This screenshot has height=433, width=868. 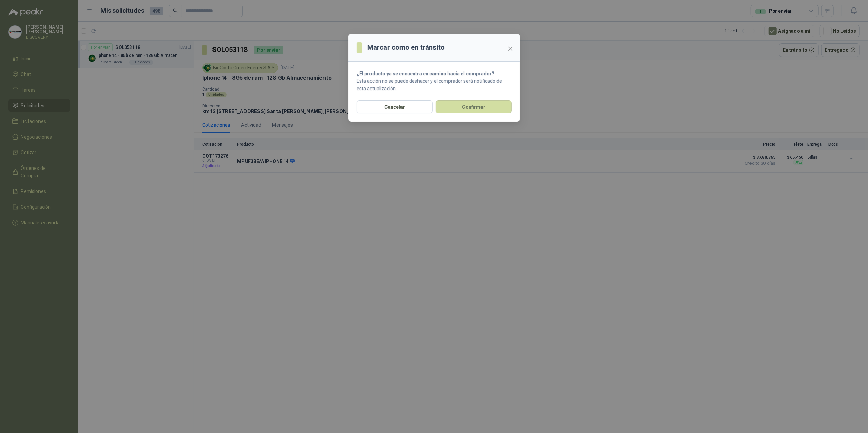 I want to click on strong: ¿El producto ya se encuentra en camino hacia el comprador?, so click(x=425, y=74).